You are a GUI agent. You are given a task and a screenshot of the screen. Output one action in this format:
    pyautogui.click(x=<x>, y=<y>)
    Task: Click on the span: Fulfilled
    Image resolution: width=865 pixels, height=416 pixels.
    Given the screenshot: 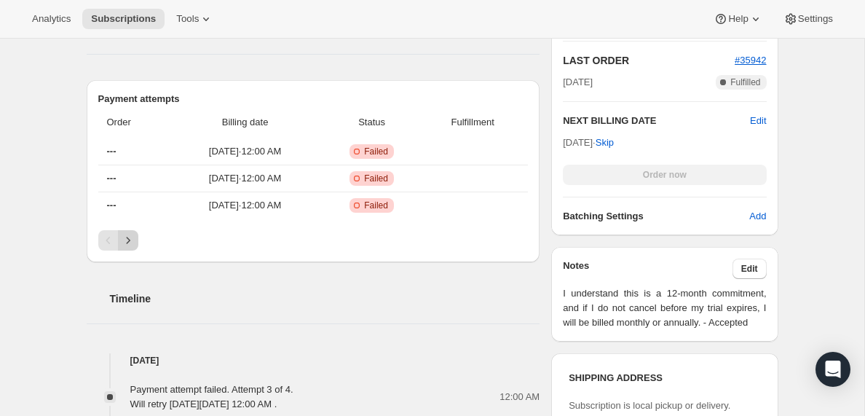 What is the action you would take?
    pyautogui.click(x=745, y=82)
    